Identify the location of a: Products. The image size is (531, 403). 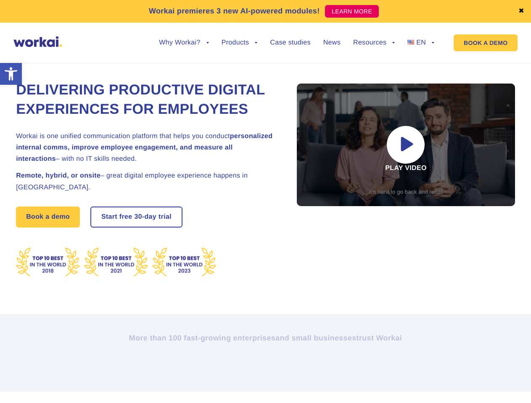
(240, 43).